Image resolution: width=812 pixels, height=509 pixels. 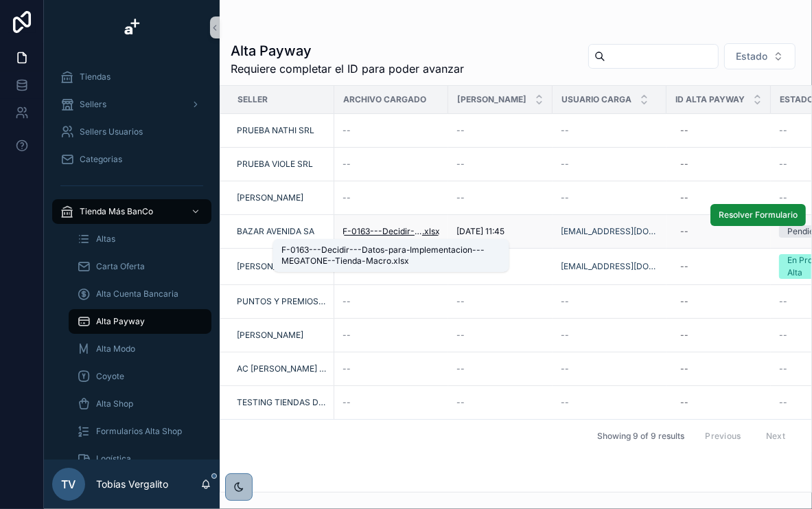 I want to click on a: TESTING TIENDAS DUPLICADAS, so click(x=281, y=402).